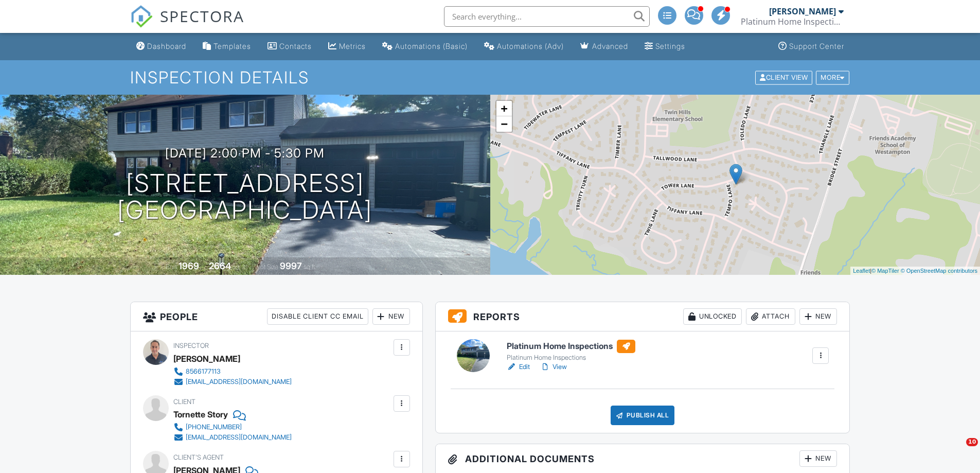 Image resolution: width=980 pixels, height=473 pixels. What do you see at coordinates (571, 352) in the screenshot?
I see `a: Platinum Home Inspections Platinum Home Inspections` at bounding box center [571, 352].